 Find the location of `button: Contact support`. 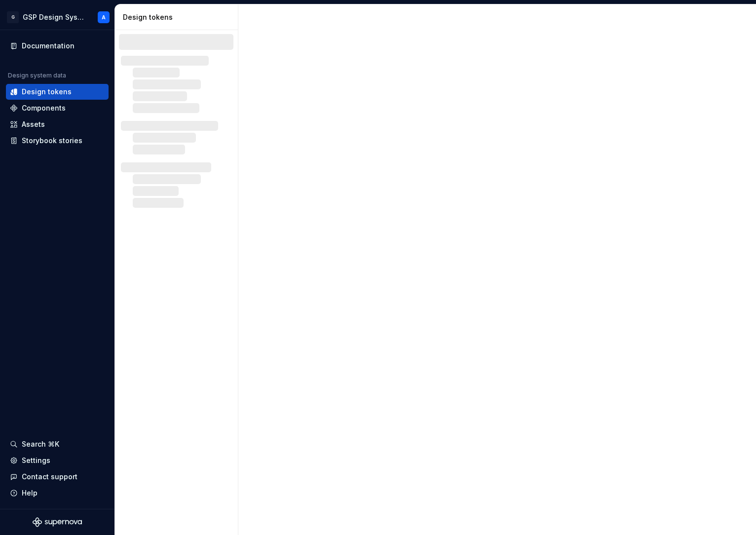

button: Contact support is located at coordinates (57, 477).